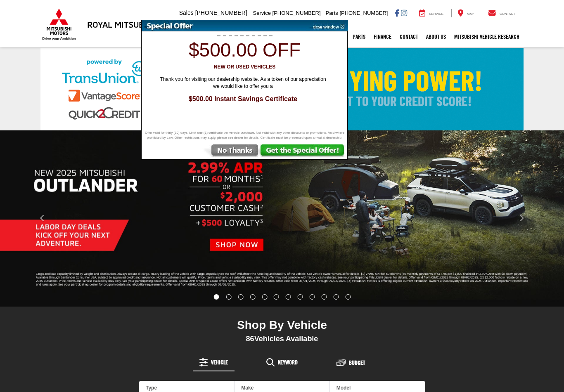  Describe the element at coordinates (243, 83) in the screenshot. I see `span: Thank you for visiting our dealership website. As a token of our appreciation we would like to of...` at that location.